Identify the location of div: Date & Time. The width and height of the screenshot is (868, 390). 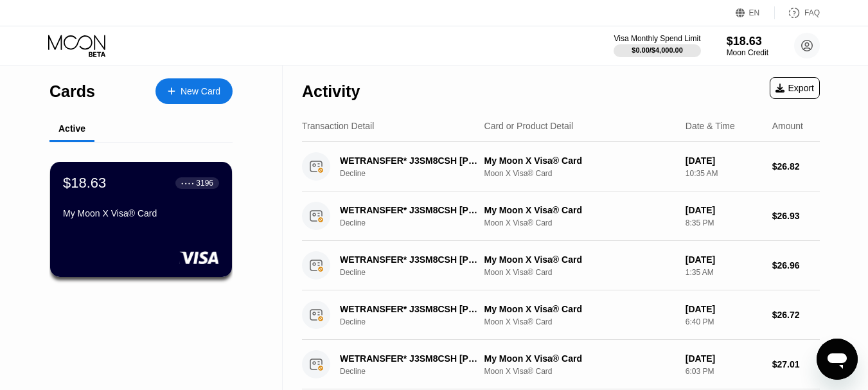
(710, 126).